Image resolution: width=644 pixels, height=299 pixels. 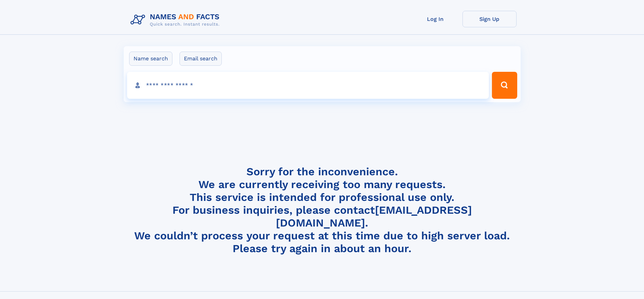 I want to click on img: Logo Names and Facts, so click(x=177, y=20).